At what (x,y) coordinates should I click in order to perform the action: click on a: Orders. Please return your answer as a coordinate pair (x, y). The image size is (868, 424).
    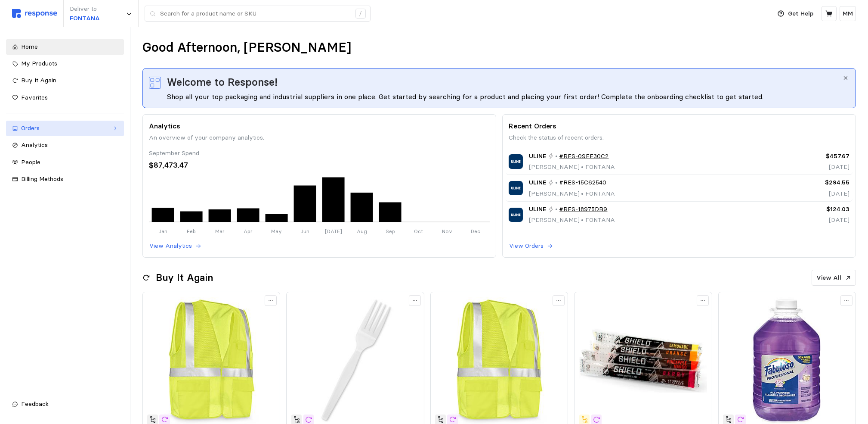
    Looking at the image, I should click on (65, 128).